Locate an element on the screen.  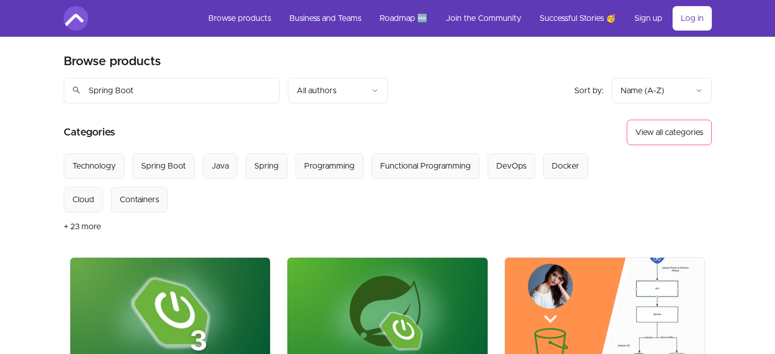
div: Spring is located at coordinates (266, 166).